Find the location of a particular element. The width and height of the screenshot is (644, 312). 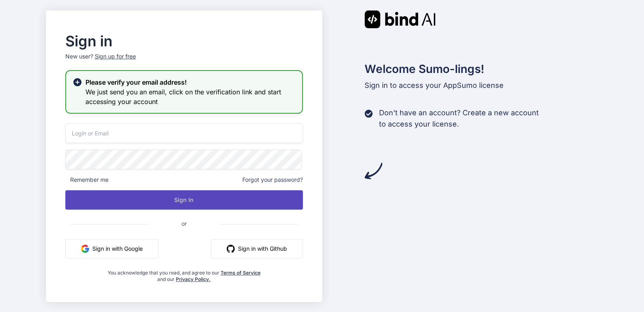

p: Don't have an account? Create a new account to access your license. is located at coordinates (459, 119).